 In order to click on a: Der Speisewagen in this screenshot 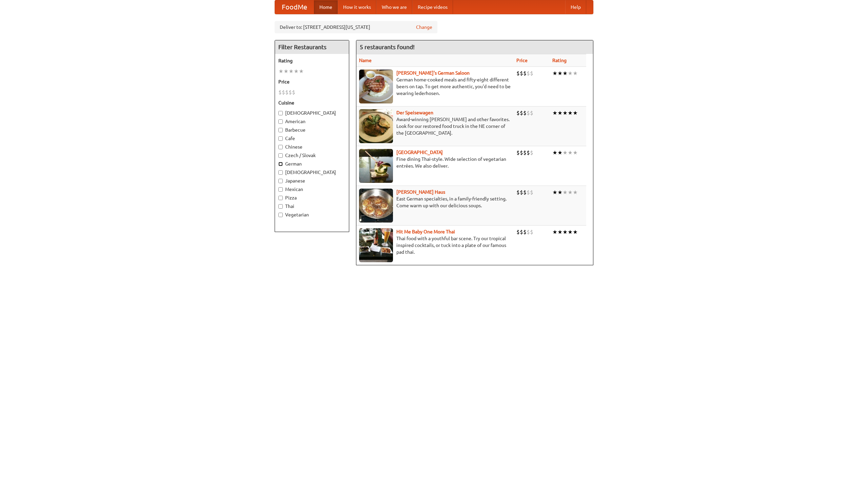, I will do `click(415, 112)`.